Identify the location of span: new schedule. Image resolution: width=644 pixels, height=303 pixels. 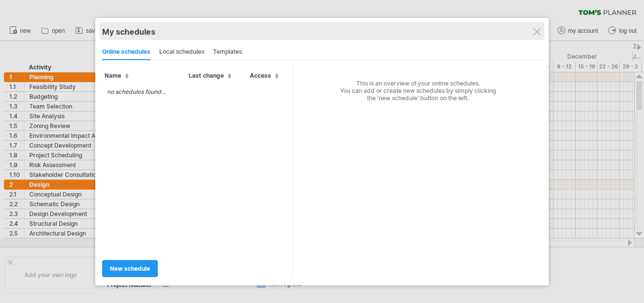
(130, 268).